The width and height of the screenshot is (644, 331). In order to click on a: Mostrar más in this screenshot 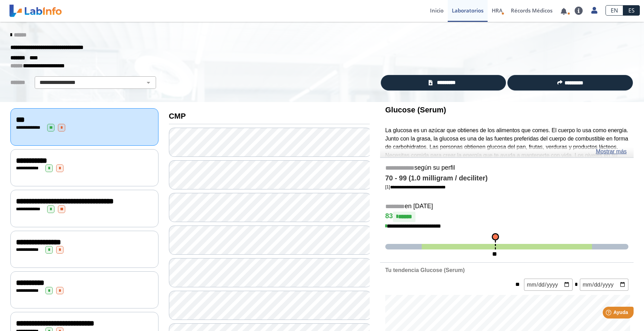, I will do `click(611, 152)`.